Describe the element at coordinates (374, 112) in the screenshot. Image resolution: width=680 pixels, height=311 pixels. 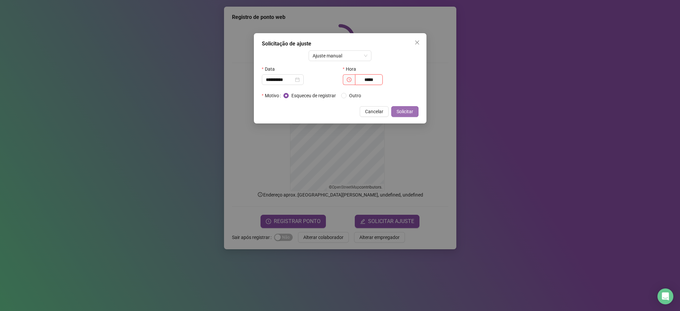
I see `span: Cancelar` at that location.